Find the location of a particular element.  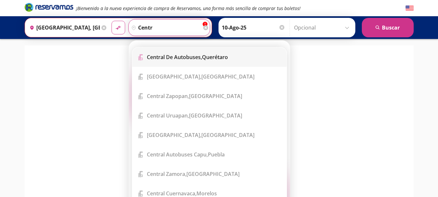

i: Brand Logo is located at coordinates (49, 7).